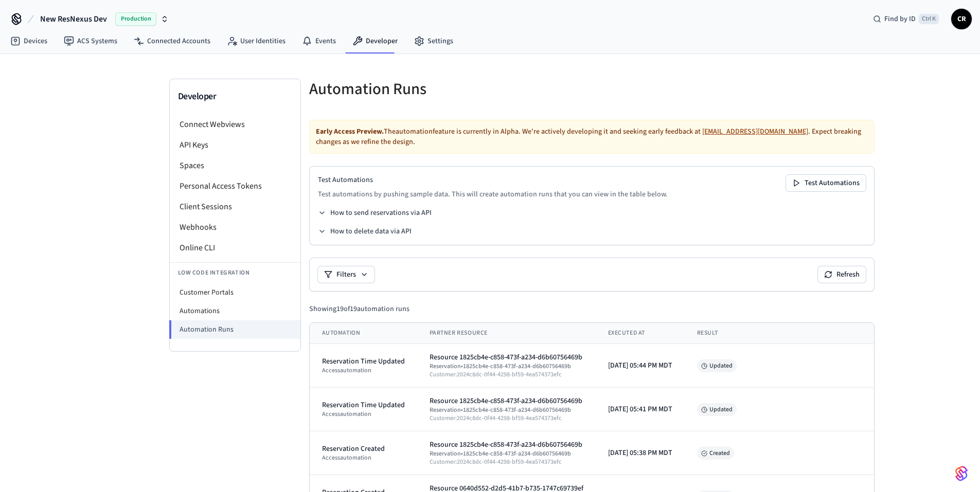  Describe the element at coordinates (319, 41) in the screenshot. I see `a: Events` at that location.